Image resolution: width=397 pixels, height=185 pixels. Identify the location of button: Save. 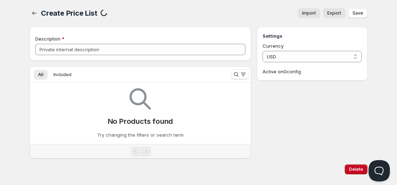
(358, 13).